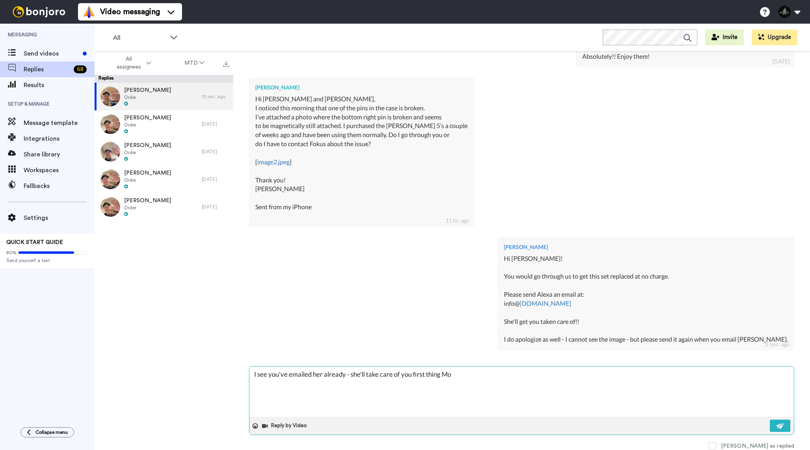 The width and height of the screenshot is (810, 450). Describe the element at coordinates (780, 426) in the screenshot. I see `img: send-white.svg` at that location.